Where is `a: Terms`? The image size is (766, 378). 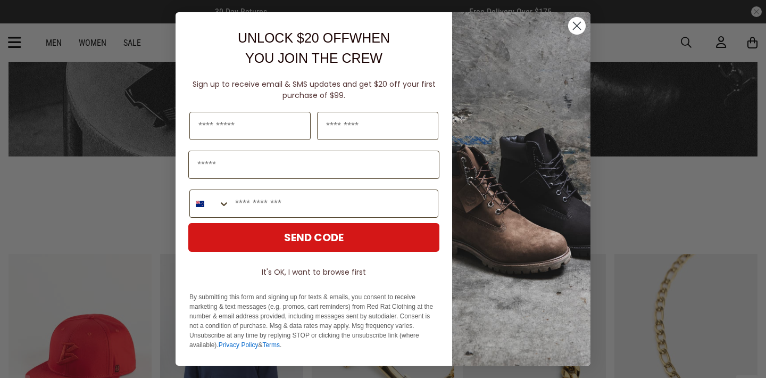
a: Terms is located at coordinates (271, 345).